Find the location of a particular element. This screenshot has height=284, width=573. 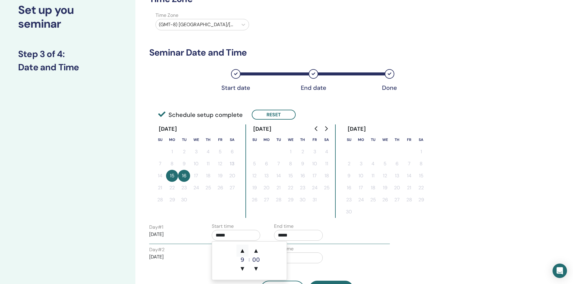

button: 1 is located at coordinates (291, 152).